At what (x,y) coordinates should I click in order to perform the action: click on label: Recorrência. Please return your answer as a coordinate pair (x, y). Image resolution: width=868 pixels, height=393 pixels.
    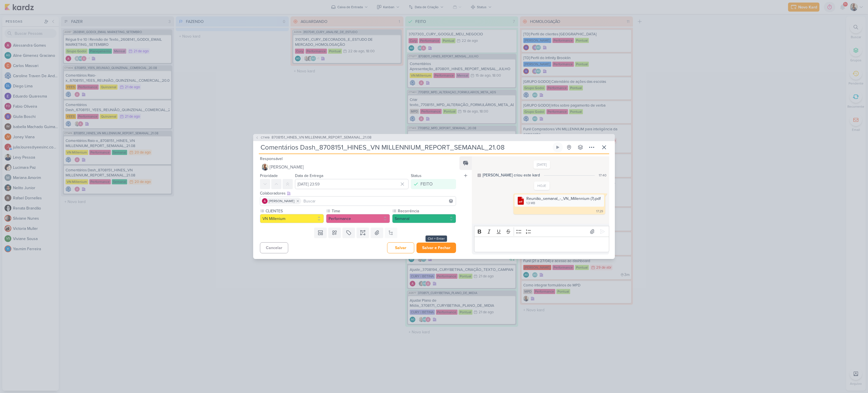
    Looking at the image, I should click on (427, 211).